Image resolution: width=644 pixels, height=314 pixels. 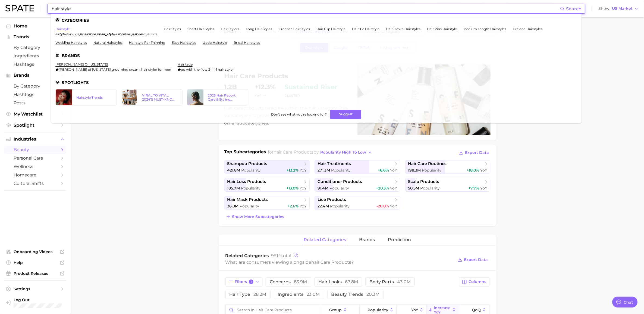 What do you see at coordinates (352, 282) in the screenshot?
I see `span: 67.8m` at bounding box center [352, 282].